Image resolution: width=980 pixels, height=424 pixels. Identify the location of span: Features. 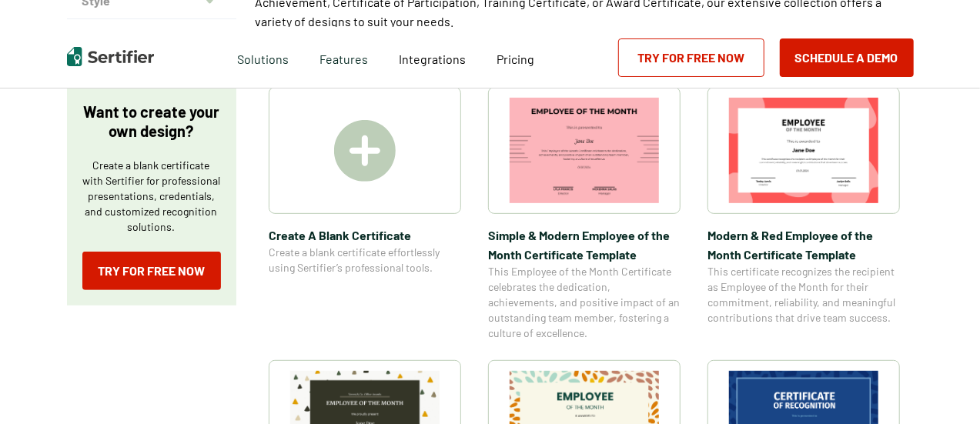
(343, 57).